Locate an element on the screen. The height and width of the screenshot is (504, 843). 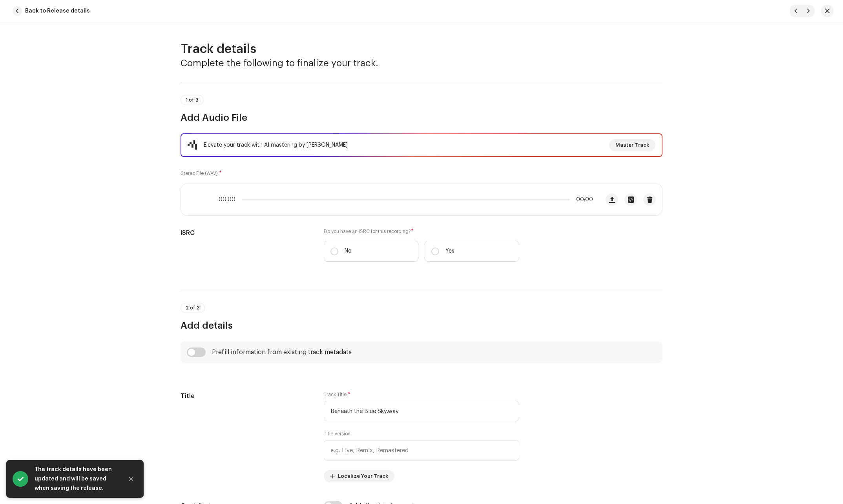
h3: Add details is located at coordinates (422, 325).